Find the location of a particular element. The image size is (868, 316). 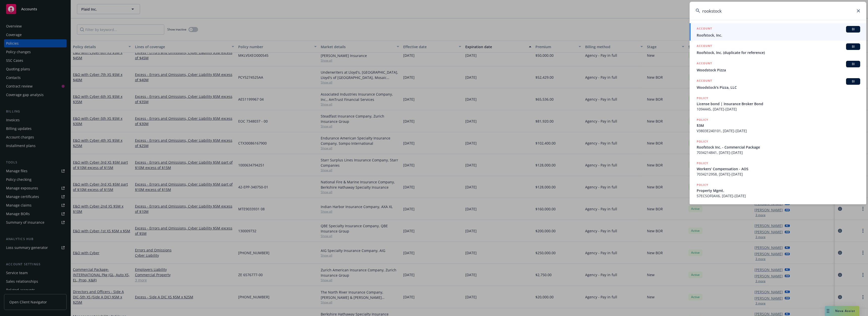

span: Property Mgmt. is located at coordinates (779, 191).